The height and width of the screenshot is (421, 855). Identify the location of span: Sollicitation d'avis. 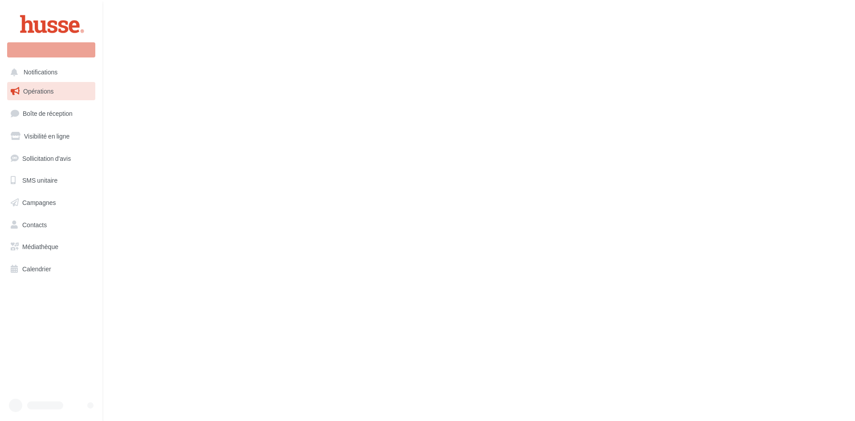
(46, 158).